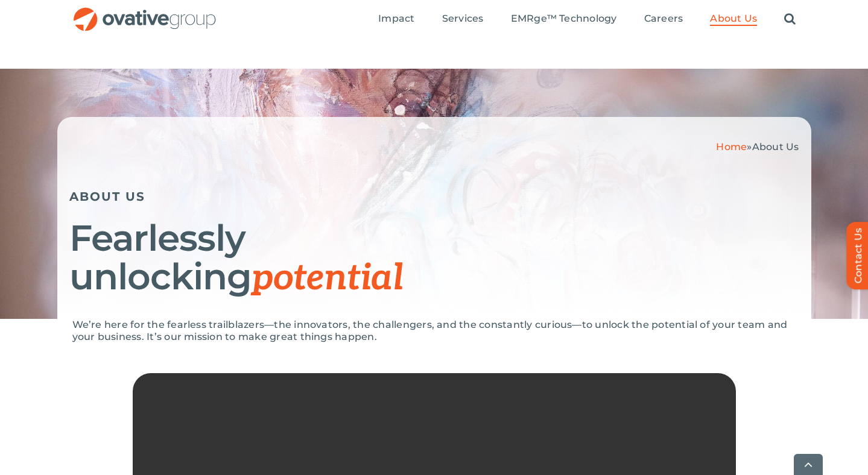 The image size is (868, 475). What do you see at coordinates (145, 12) in the screenshot?
I see `a: OG_Full_horizontal_RGB` at bounding box center [145, 12].